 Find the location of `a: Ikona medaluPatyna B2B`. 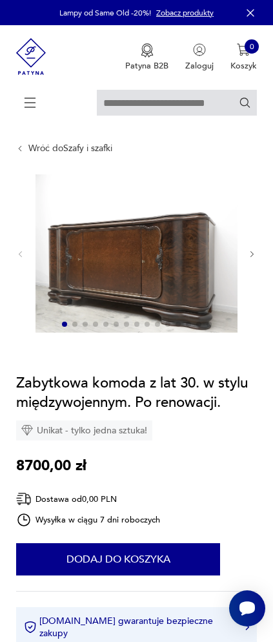

a: Ikona medaluPatyna B2B is located at coordinates (147, 57).